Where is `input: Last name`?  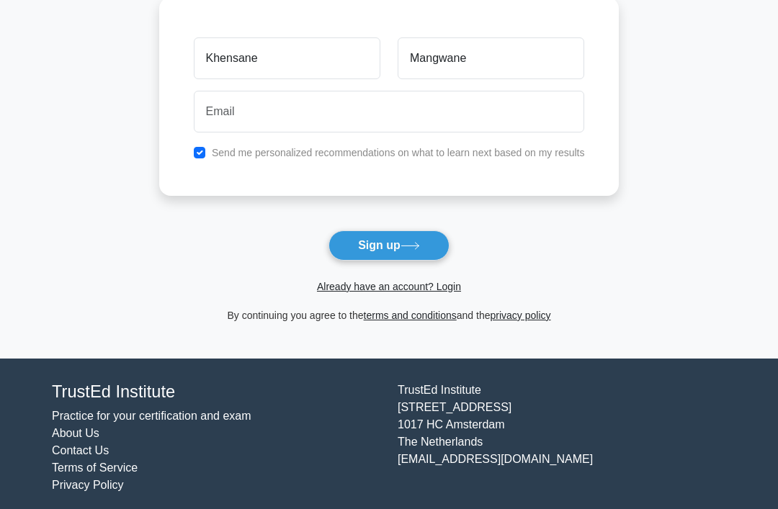
input: Last name is located at coordinates (491, 58).